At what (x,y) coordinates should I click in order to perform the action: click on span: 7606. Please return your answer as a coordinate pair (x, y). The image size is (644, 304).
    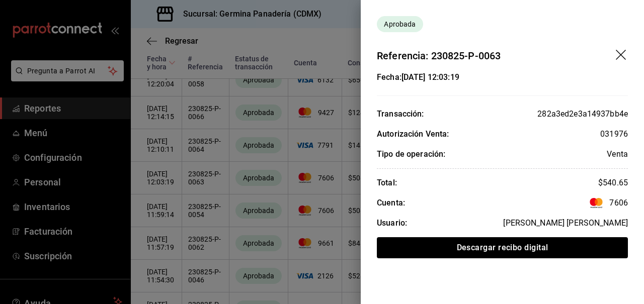
    Looking at the image, I should click on (608, 204).